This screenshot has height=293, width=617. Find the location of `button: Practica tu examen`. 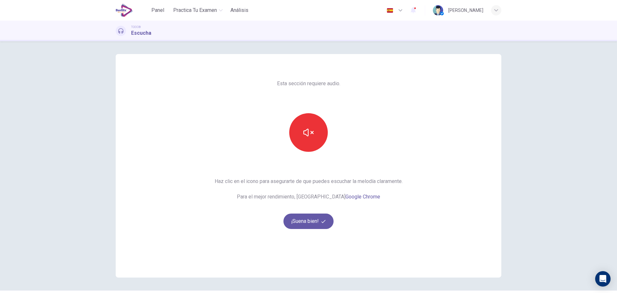

button: Practica tu examen is located at coordinates (198, 10).